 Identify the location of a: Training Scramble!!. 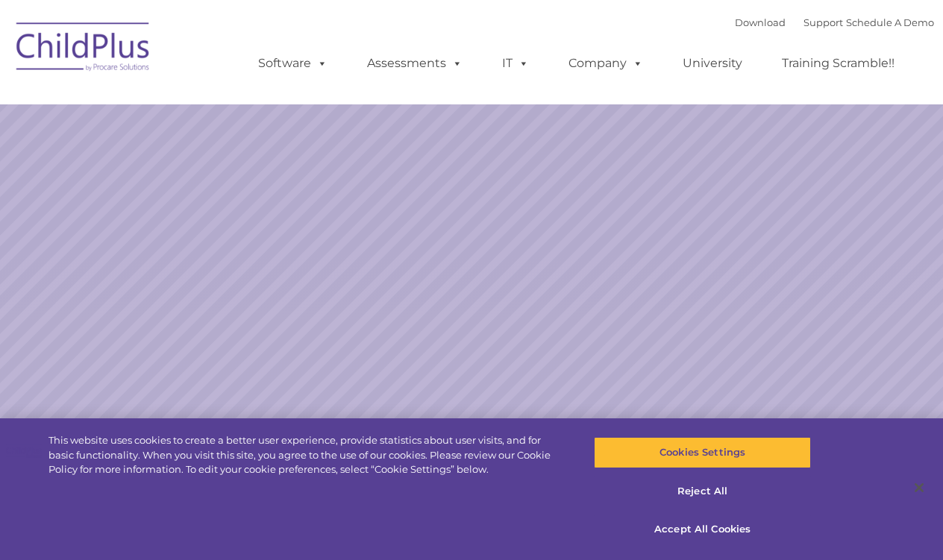
(838, 64).